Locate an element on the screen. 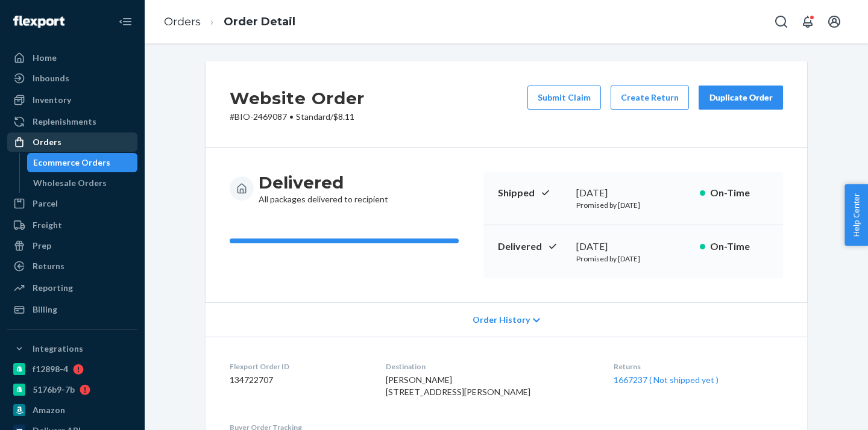 The width and height of the screenshot is (868, 430). h2: Website Order is located at coordinates (297, 98).